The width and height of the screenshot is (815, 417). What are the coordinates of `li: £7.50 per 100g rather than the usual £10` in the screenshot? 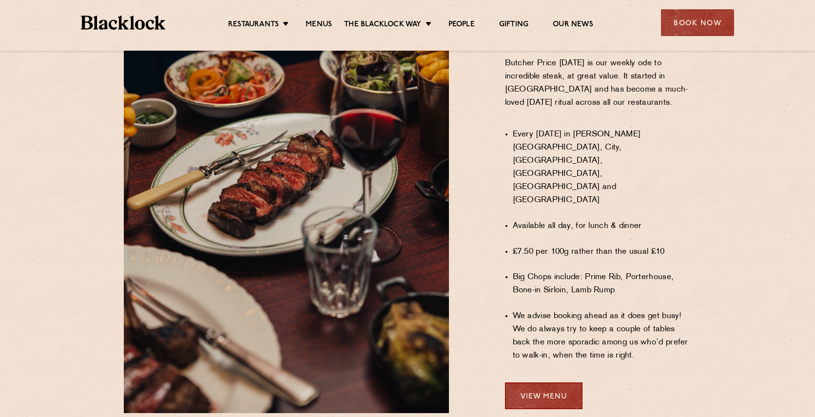 It's located at (602, 252).